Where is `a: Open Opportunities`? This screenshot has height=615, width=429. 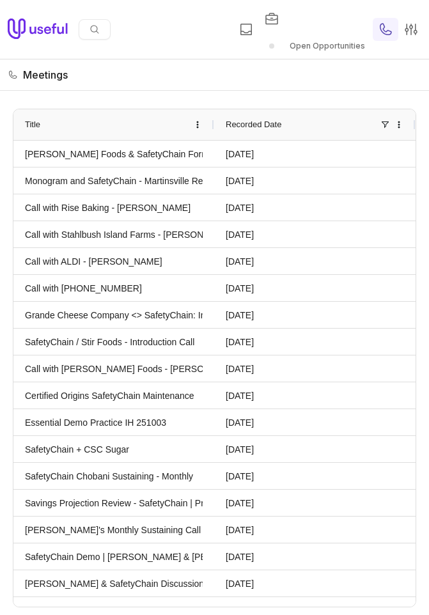 a: Open Opportunities is located at coordinates (316, 46).